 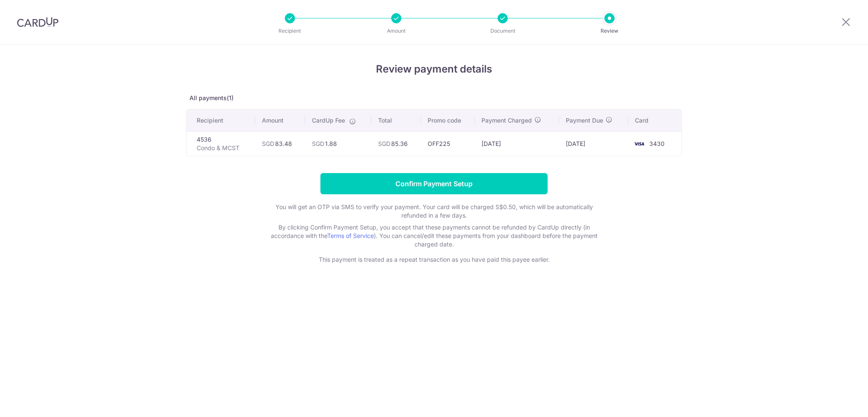 I want to click on th: Promo code, so click(x=448, y=120).